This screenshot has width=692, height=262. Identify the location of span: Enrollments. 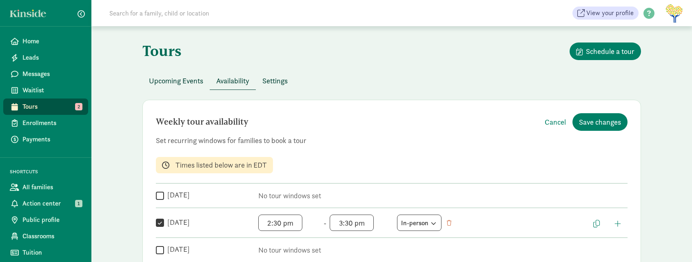
(52, 123).